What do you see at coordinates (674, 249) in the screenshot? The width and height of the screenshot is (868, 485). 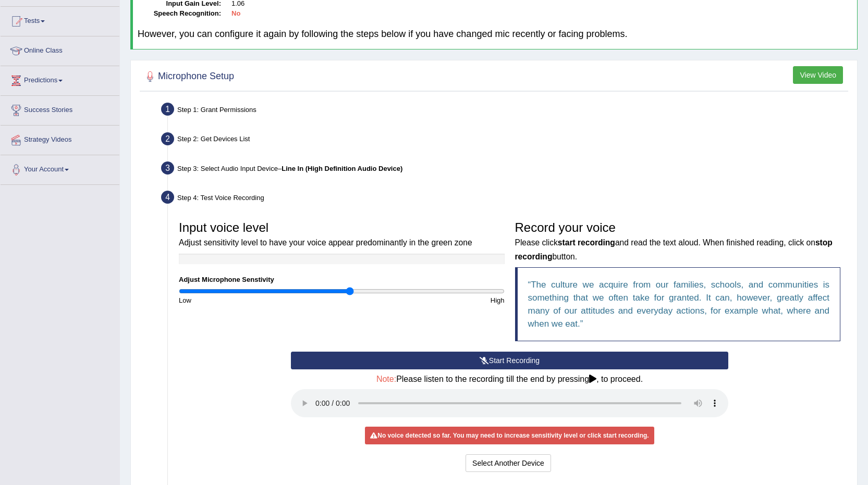 I see `small: Please click and read the text aloud. When finished reading, click on button.` at bounding box center [674, 249].